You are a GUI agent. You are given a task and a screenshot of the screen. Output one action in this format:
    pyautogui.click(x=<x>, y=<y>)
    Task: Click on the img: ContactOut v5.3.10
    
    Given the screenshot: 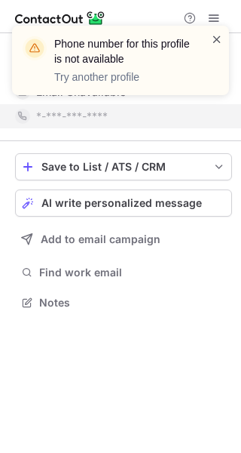 What is the action you would take?
    pyautogui.click(x=60, y=18)
    